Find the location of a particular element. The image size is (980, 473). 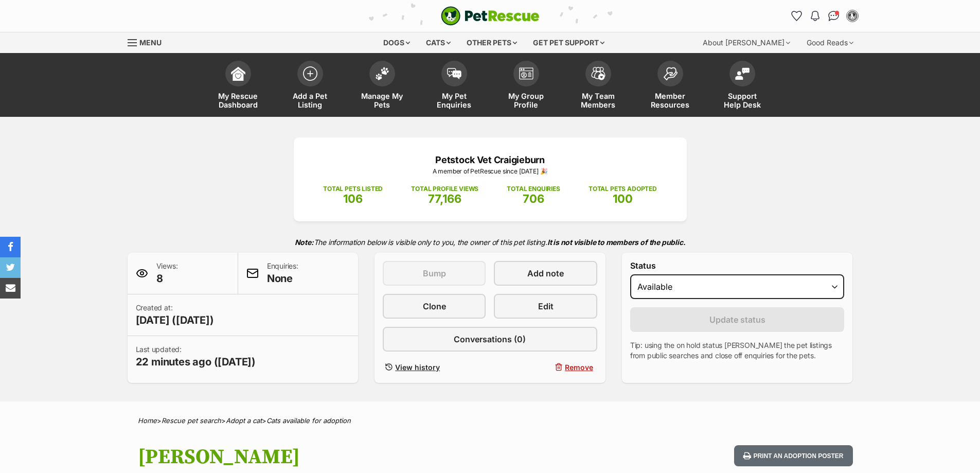

div: Cats is located at coordinates (438, 43).